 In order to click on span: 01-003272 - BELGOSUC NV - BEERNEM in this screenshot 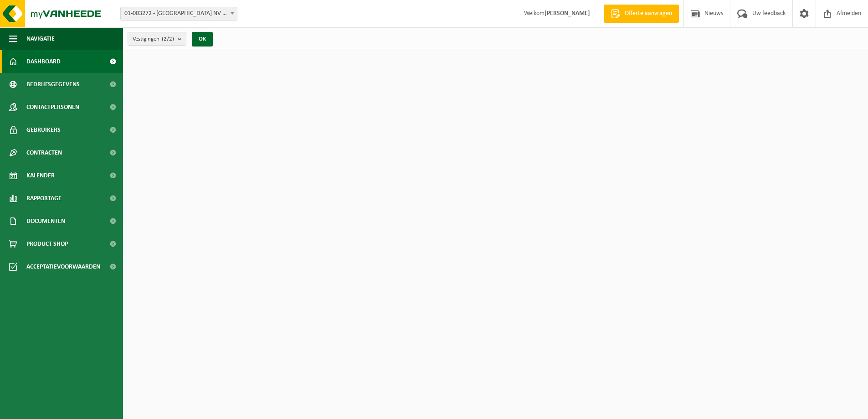, I will do `click(178, 14)`.